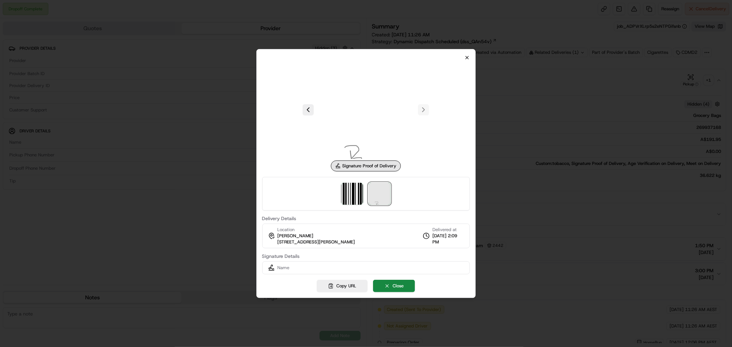  I want to click on button: Copy URL, so click(342, 286).